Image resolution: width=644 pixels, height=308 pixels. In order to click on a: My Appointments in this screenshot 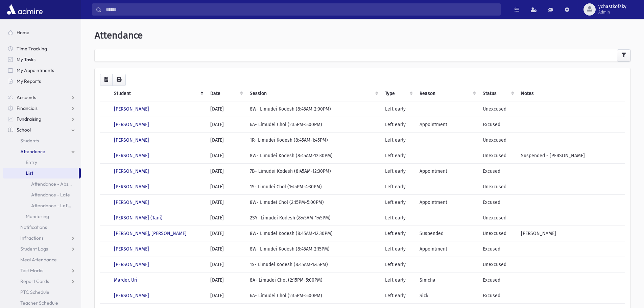, I will do `click(42, 70)`.